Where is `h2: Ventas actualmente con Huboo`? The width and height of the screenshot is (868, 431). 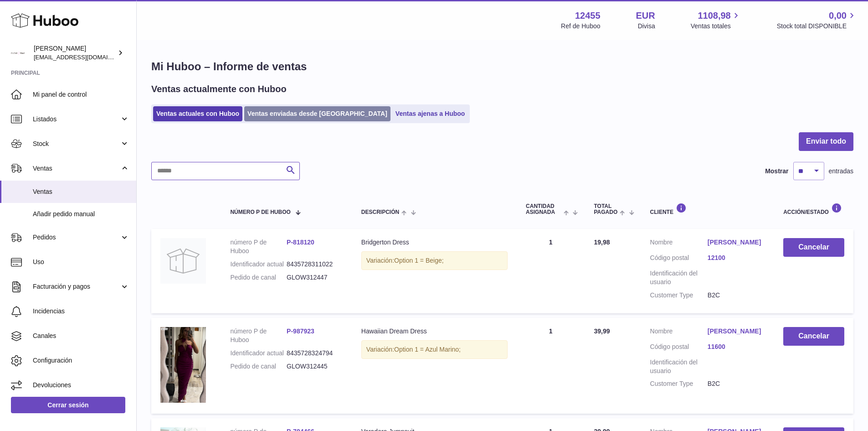
h2: Ventas actualmente con Huboo is located at coordinates (219, 89).